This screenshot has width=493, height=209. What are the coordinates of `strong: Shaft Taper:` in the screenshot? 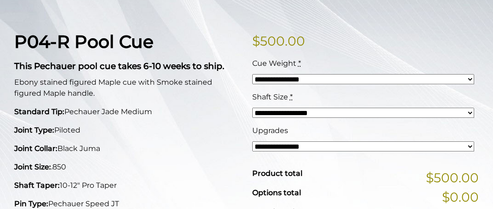 It's located at (37, 185).